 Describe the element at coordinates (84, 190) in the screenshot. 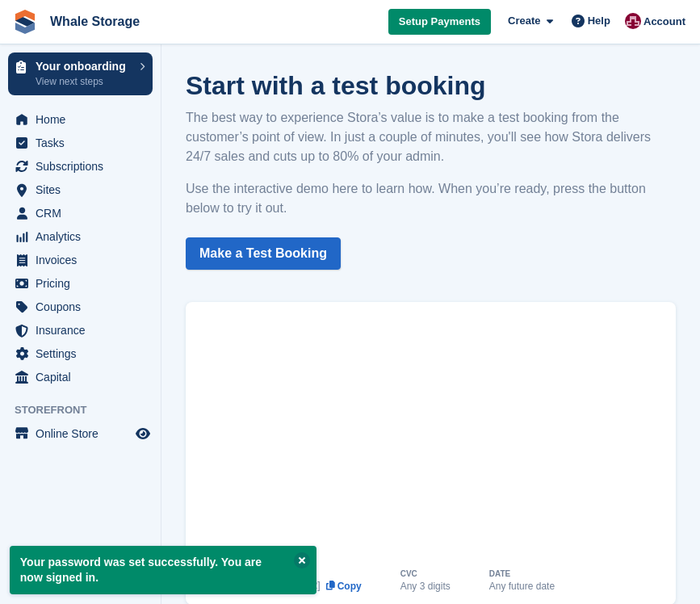

I see `span: Sites` at that location.